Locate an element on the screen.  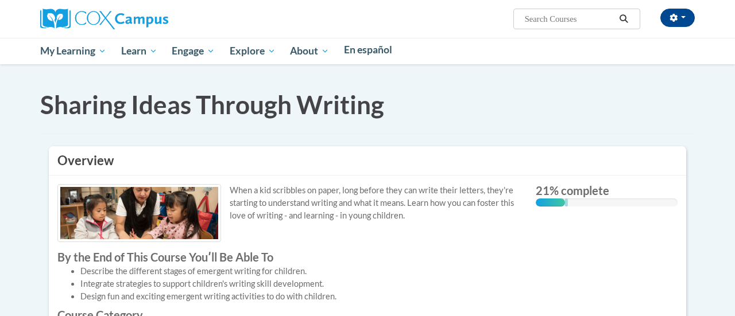
input: Search Courses is located at coordinates (570, 19).